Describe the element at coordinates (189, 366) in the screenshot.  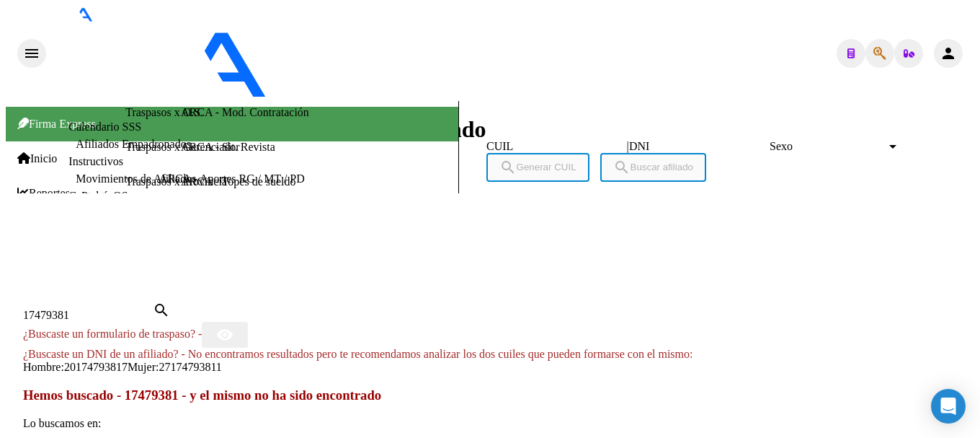
I see `span: 27174793811` at that location.